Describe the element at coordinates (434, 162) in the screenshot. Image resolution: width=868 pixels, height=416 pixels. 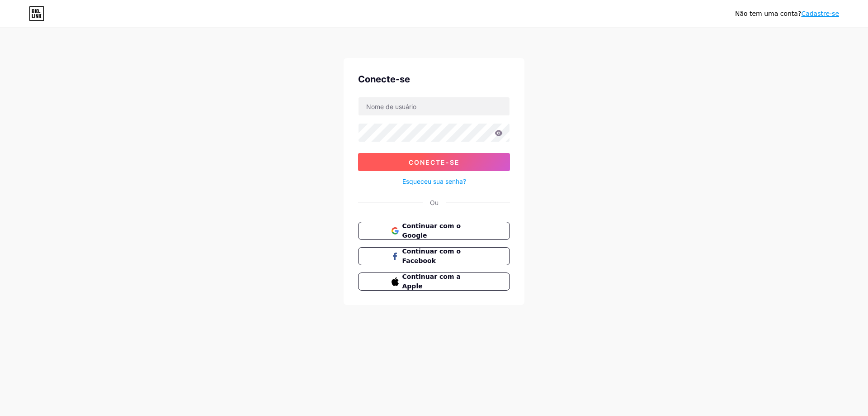
I see `button: Conecte-se` at that location.